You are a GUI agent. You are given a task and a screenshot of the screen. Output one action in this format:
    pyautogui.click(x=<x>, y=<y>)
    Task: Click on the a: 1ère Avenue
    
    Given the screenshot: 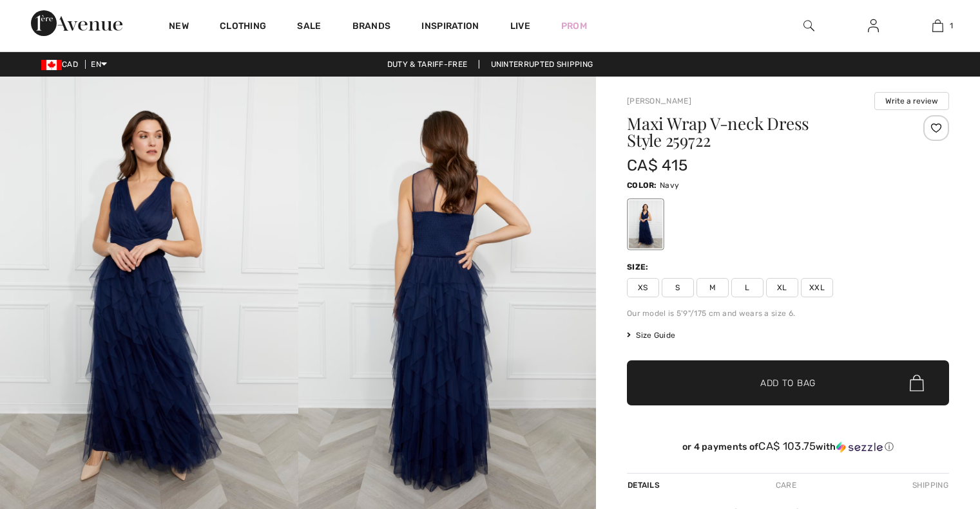 What is the action you would take?
    pyautogui.click(x=77, y=23)
    